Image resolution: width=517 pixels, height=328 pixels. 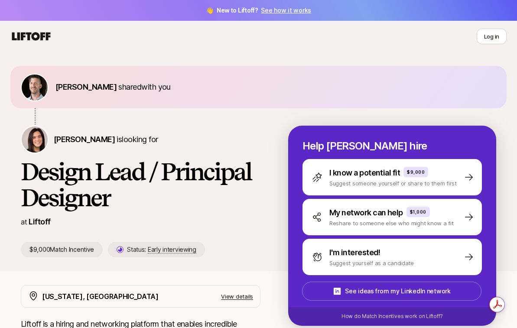 I want to click on p: $9,000, so click(x=416, y=172).